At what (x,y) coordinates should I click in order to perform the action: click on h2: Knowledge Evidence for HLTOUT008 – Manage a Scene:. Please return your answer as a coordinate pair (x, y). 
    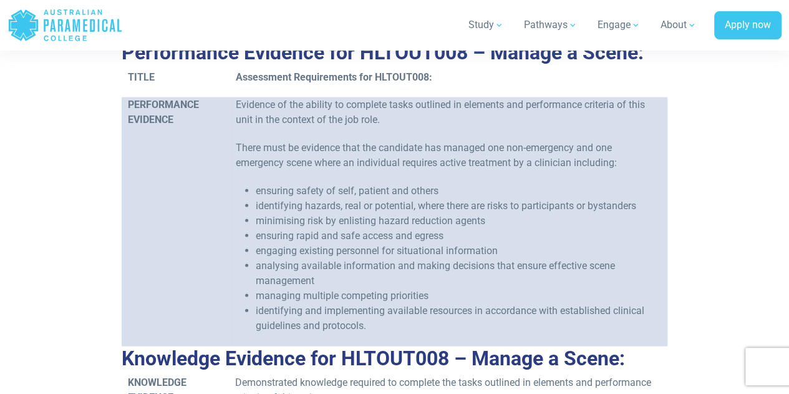
    Looking at the image, I should click on (394, 358).